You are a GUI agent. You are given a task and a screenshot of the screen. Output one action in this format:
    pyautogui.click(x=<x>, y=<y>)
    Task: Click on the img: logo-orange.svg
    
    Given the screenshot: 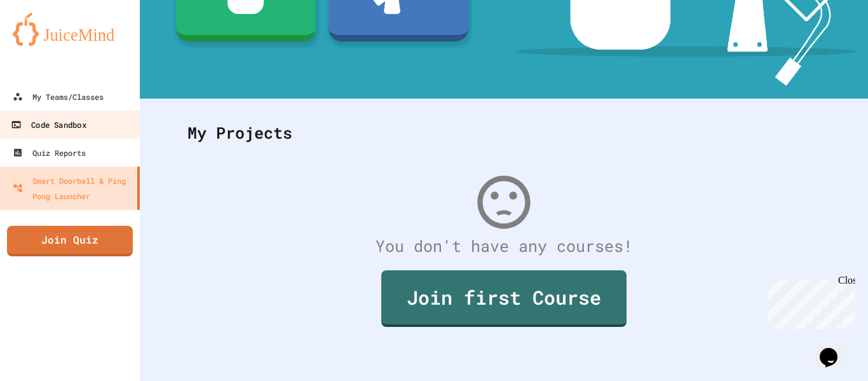 What is the action you would take?
    pyautogui.click(x=70, y=29)
    